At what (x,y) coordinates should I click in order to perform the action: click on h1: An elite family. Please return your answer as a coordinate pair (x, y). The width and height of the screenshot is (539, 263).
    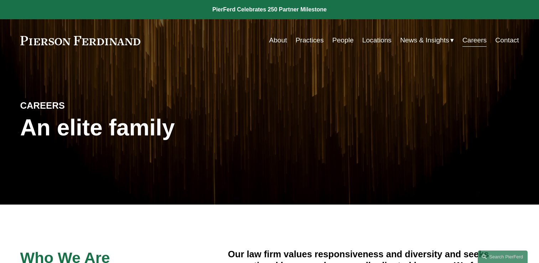
    Looking at the image, I should click on (145, 128).